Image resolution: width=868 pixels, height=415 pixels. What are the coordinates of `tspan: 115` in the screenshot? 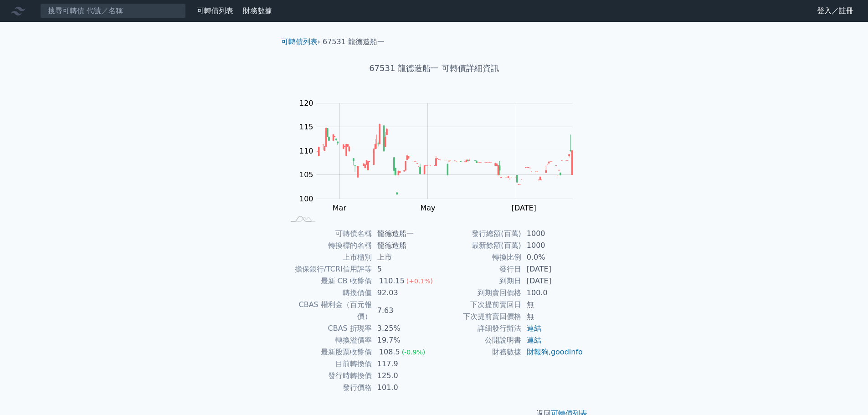 It's located at (306, 126).